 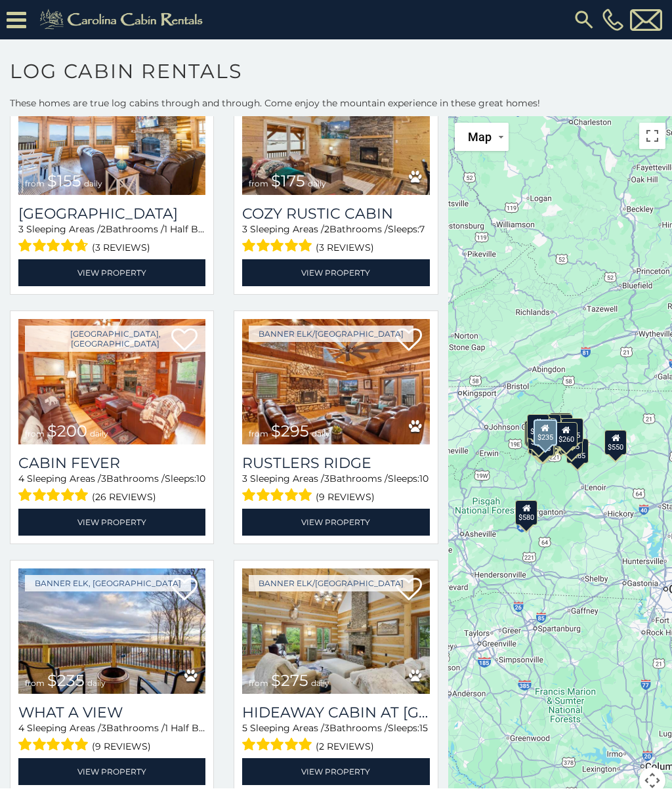 What do you see at coordinates (563, 426) in the screenshot?
I see `div: $255` at bounding box center [563, 426].